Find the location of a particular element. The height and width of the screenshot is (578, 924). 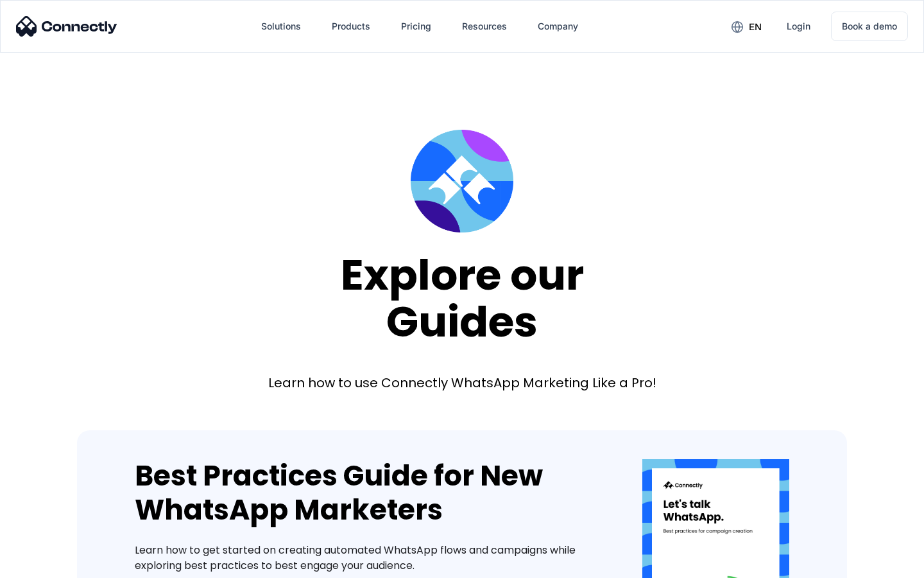

div: Learn how to use Connectly WhatsApp Marketing Like a Pro! is located at coordinates (462, 382).